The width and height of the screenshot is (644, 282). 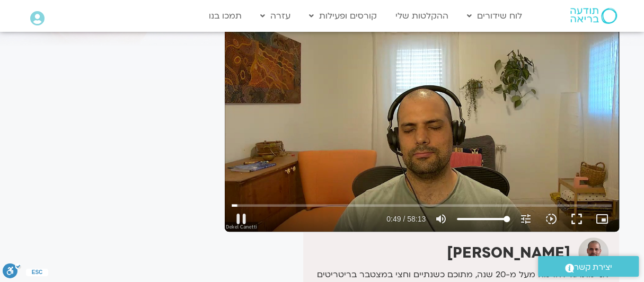 What do you see at coordinates (593, 267) in the screenshot?
I see `span: יצירת קשר` at bounding box center [593, 267].